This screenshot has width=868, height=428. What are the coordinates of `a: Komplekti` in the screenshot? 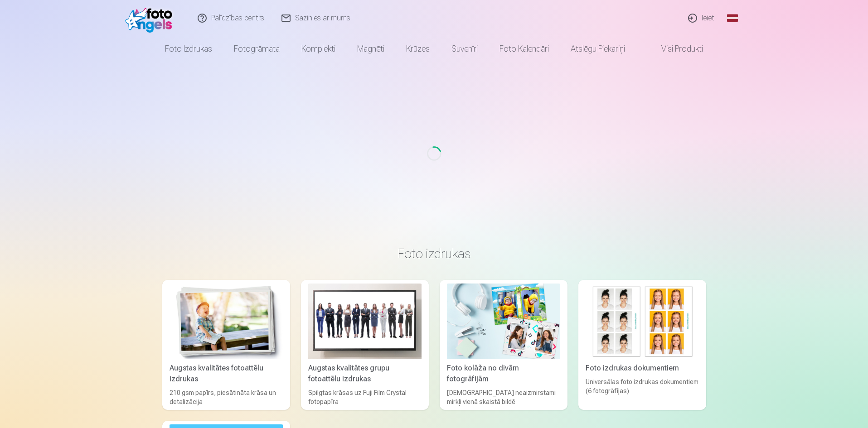 It's located at (318, 49).